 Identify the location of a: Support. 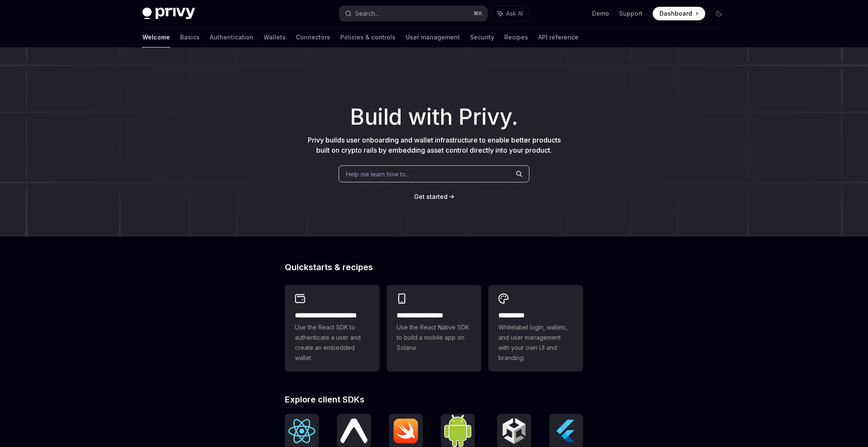
(631, 14).